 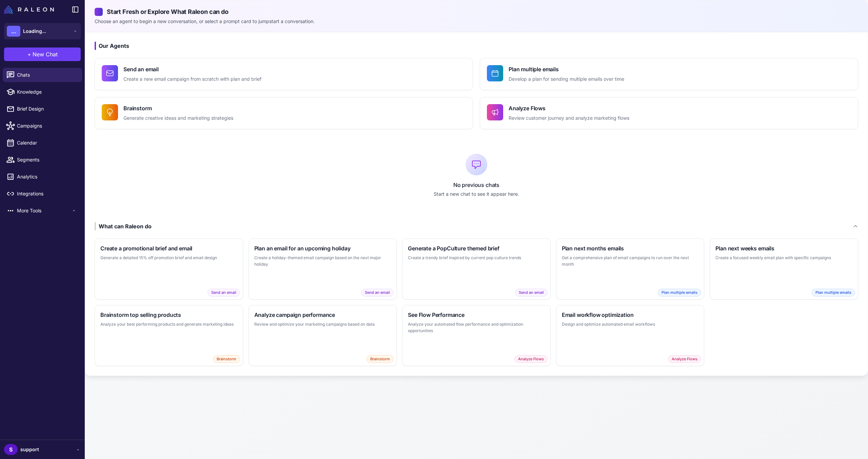 I want to click on p: Create a new email campaign from scratch with plan and brief, so click(x=192, y=79).